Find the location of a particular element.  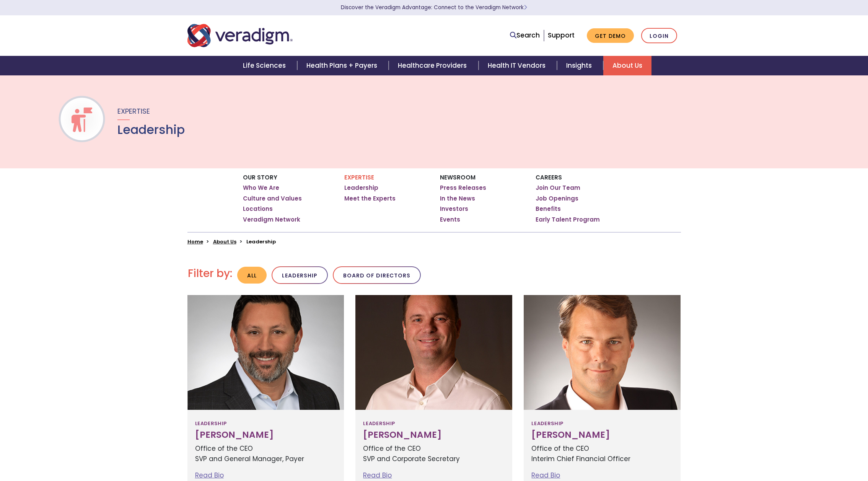

a: Culture and Values is located at coordinates (273, 198).